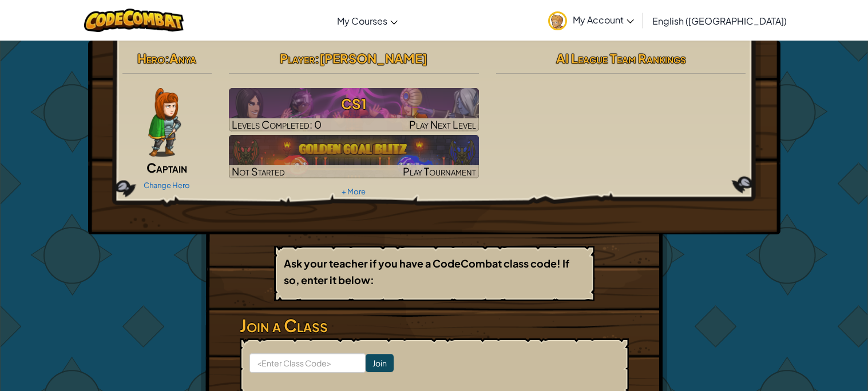  Describe the element at coordinates (426, 271) in the screenshot. I see `b: Ask your teacher if you have a CodeCombat class code! If so, enter it below:` at that location.